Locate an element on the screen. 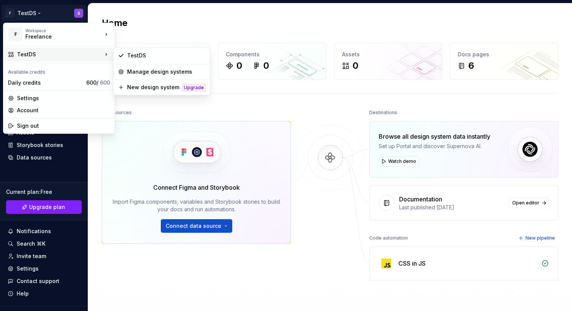 This screenshot has width=572, height=311. div: F is located at coordinates (16, 34).